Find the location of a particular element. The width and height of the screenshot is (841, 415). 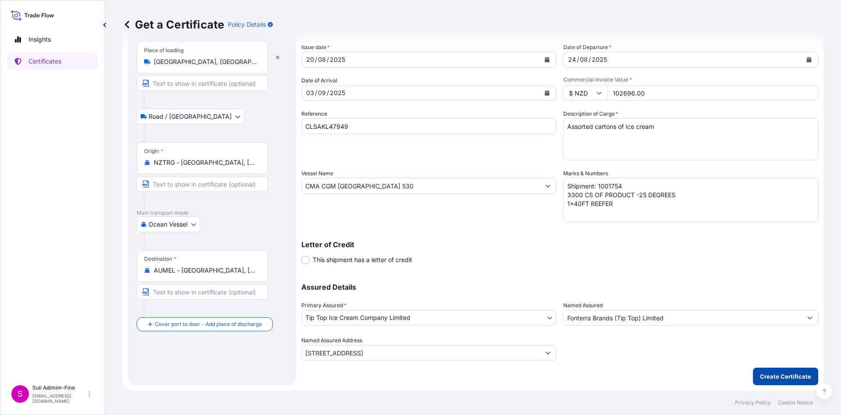

span: Ocean Vessel is located at coordinates (168, 224).